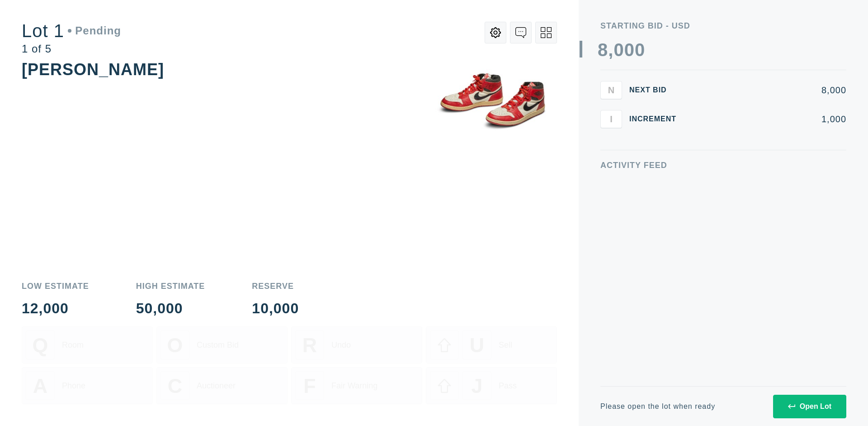 The width and height of the screenshot is (868, 426). What do you see at coordinates (170, 308) in the screenshot?
I see `div: 50,000` at bounding box center [170, 308].